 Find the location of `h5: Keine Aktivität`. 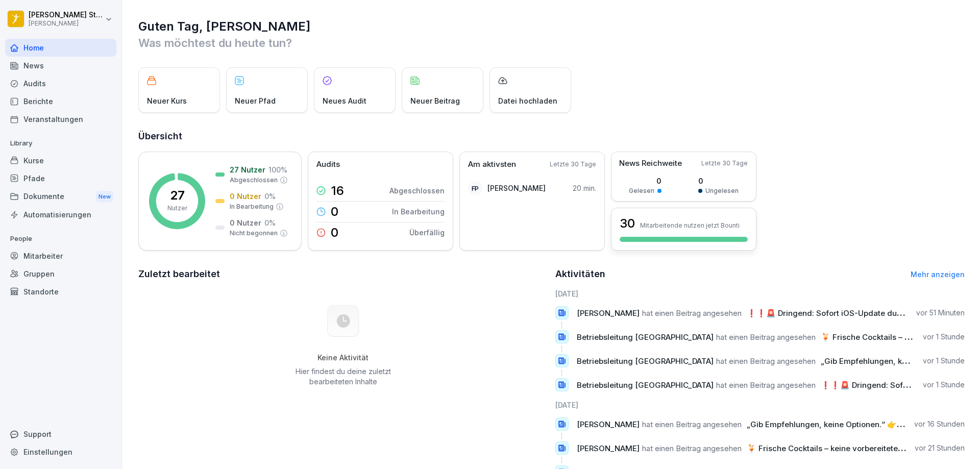

h5: Keine Aktivität is located at coordinates (343, 358).